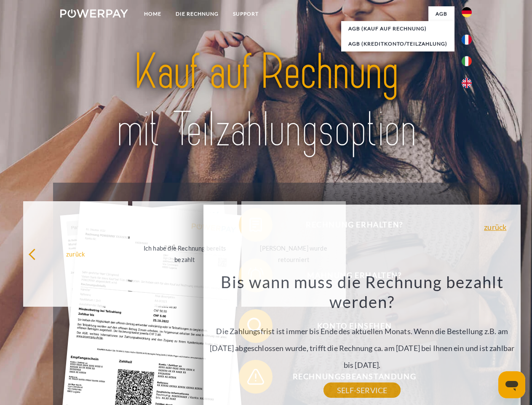 This screenshot has width=532, height=405. What do you see at coordinates (495, 227) in the screenshot?
I see `a: zurück` at bounding box center [495, 227].